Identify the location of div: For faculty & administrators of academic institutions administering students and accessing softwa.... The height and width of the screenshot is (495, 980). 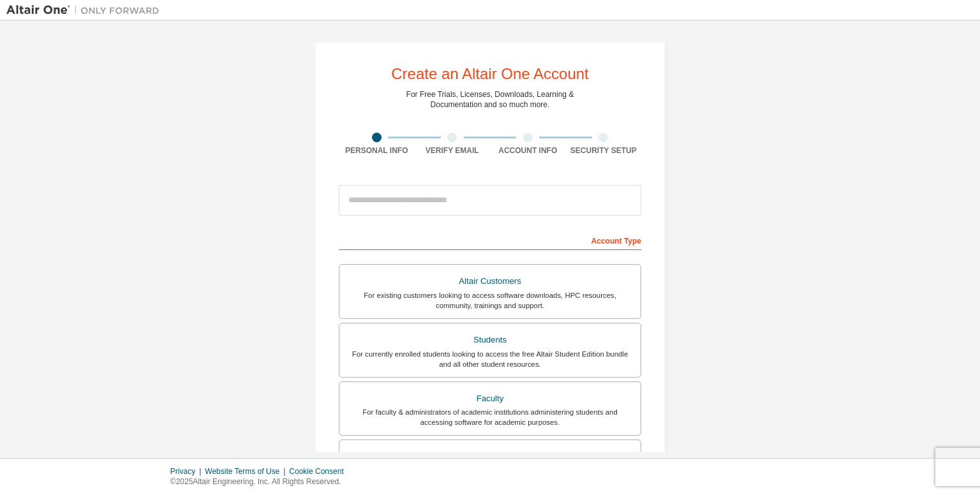
(490, 417).